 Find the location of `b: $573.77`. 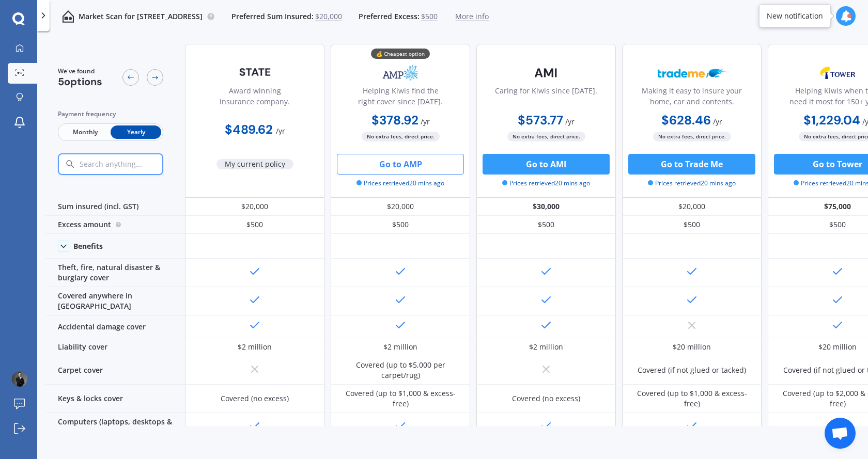

b: $573.77 is located at coordinates (541, 120).